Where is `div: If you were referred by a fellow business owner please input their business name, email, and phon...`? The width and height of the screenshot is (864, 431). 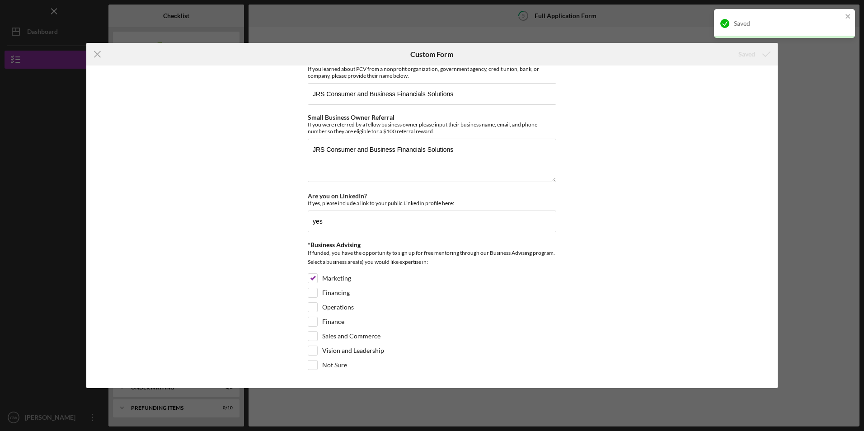 div: If you were referred by a fellow business owner please input their business name, email, and phon... is located at coordinates (432, 128).